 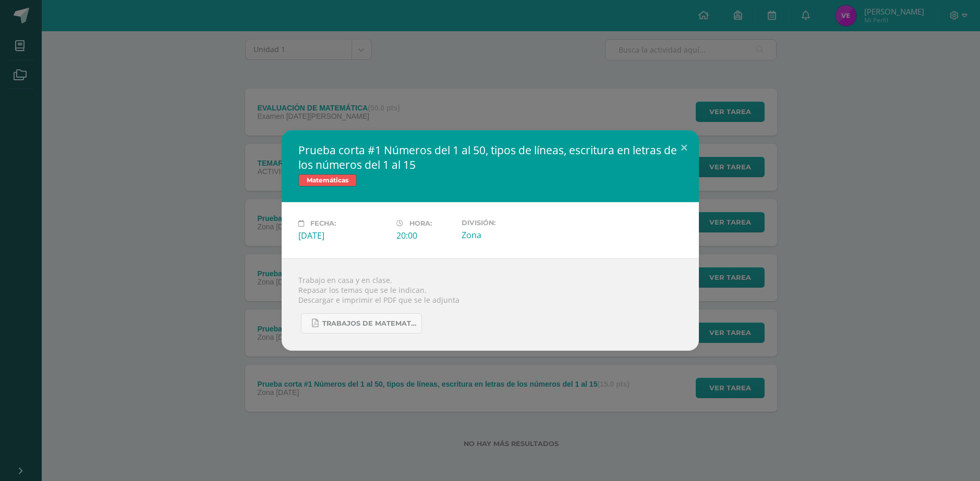 I want to click on span: Hora:, so click(x=420, y=223).